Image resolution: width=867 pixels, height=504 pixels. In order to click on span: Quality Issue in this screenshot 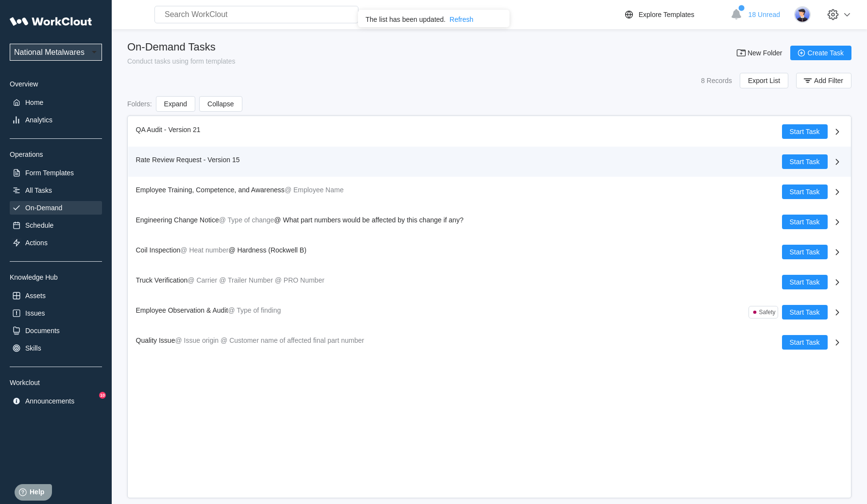, I will do `click(156, 340)`.